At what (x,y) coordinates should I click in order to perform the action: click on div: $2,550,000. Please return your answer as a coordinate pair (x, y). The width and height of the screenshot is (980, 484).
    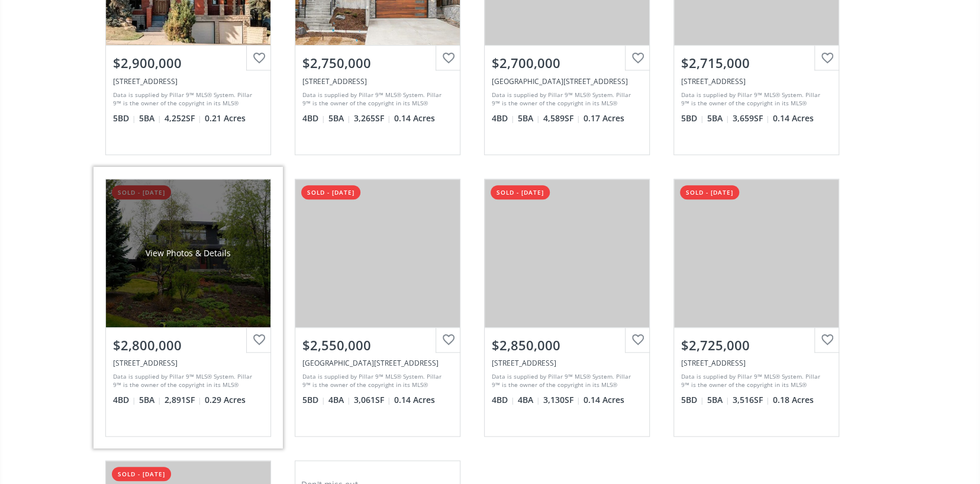
    Looking at the image, I should click on (378, 345).